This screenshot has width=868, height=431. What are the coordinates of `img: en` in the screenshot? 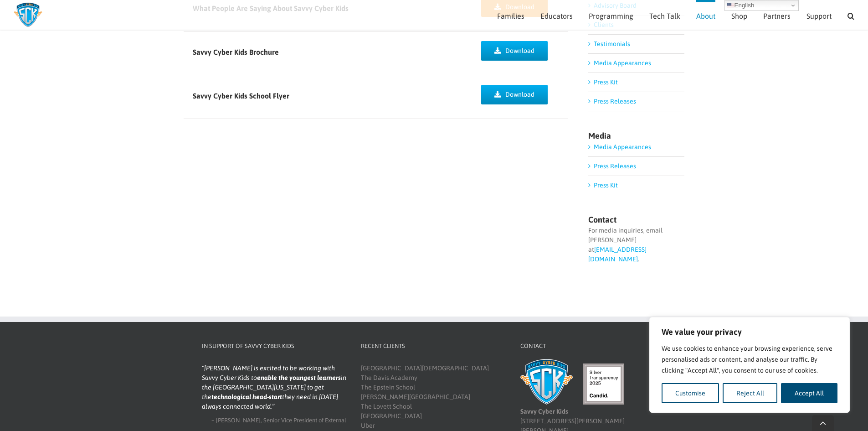 It's located at (731, 5).